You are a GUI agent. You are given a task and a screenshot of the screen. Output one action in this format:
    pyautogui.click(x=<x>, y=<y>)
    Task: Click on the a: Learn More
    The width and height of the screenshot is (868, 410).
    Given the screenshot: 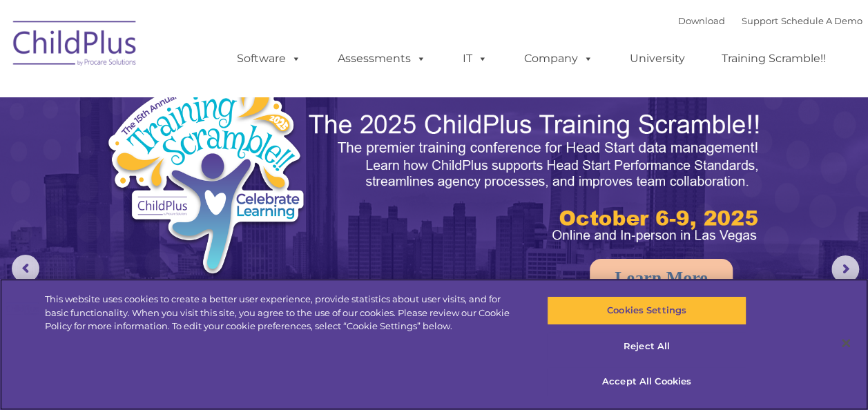 What is the action you would take?
    pyautogui.click(x=661, y=278)
    